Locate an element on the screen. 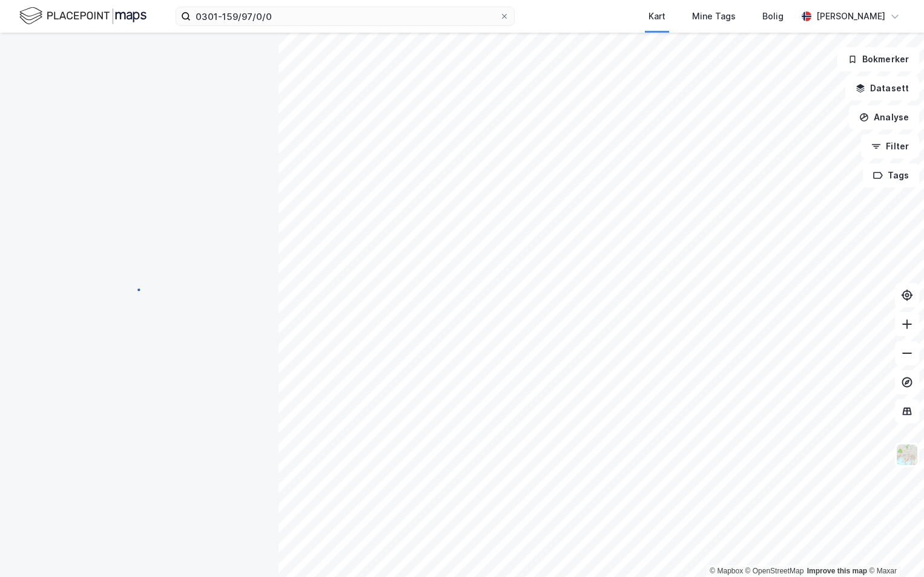 The height and width of the screenshot is (577, 924). input: Søk på adresse, matrikkel, gårdeiere, leietakere eller personer is located at coordinates (345, 17).